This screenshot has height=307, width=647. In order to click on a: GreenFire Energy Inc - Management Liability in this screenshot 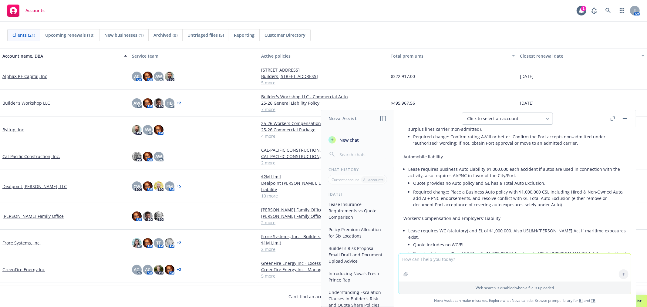, I will do `click(323, 269)`.